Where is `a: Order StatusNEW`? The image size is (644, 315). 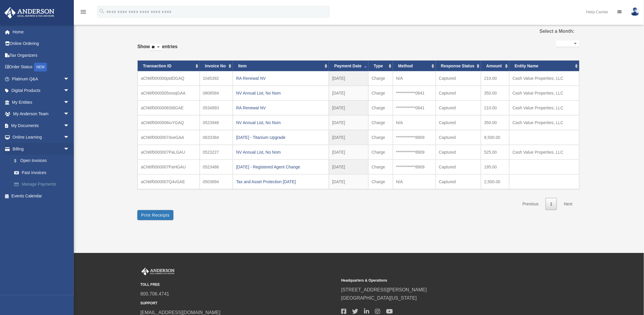 a: Order StatusNEW is located at coordinates (41, 67).